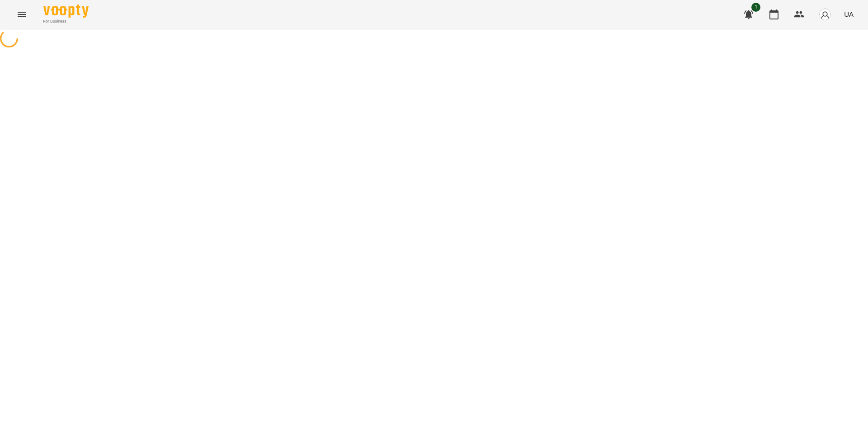  What do you see at coordinates (755, 7) in the screenshot?
I see `span: 1` at bounding box center [755, 7].